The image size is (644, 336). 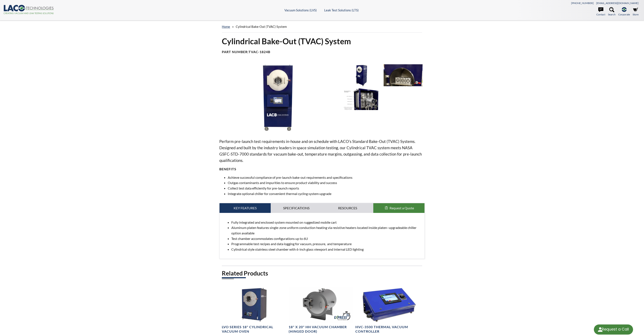 What do you see at coordinates (301, 10) in the screenshot?
I see `a: Vacuum Solutions (LVS)` at bounding box center [301, 10].